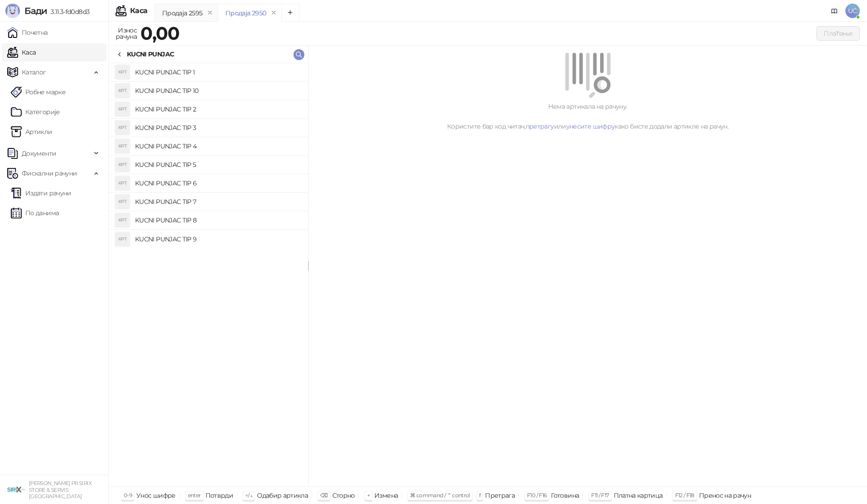 Image resolution: width=867 pixels, height=504 pixels. What do you see at coordinates (439, 495) in the screenshot?
I see `span: ⌘ command / ⌃ control` at bounding box center [439, 495].